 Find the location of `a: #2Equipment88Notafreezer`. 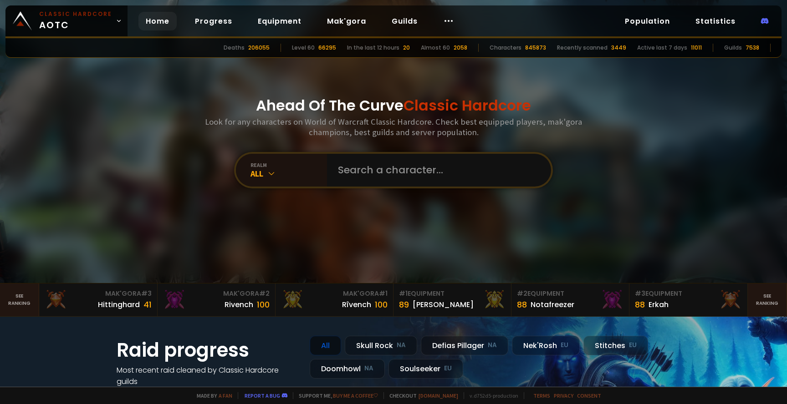

a: #2Equipment88Notafreezer is located at coordinates (570, 300).